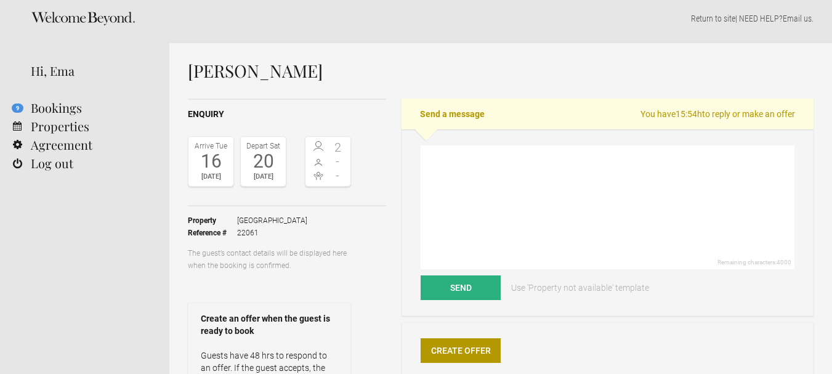  I want to click on span: 22061, so click(272, 233).